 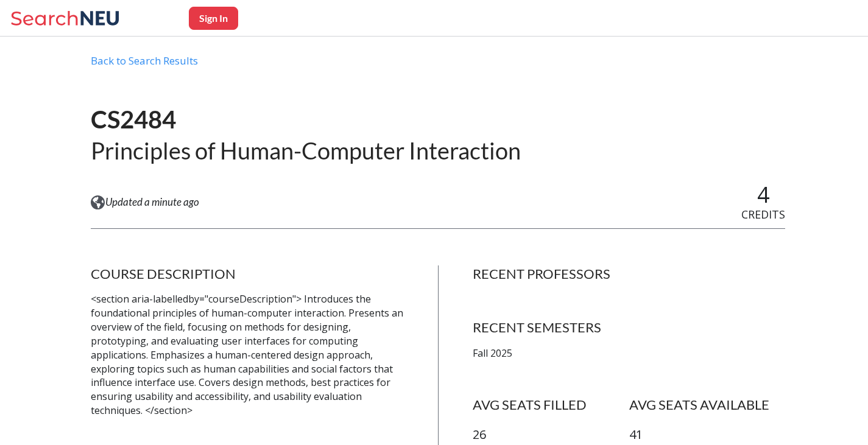 What do you see at coordinates (551, 405) in the screenshot?
I see `h4: AVG SEATS FILLED` at bounding box center [551, 405].